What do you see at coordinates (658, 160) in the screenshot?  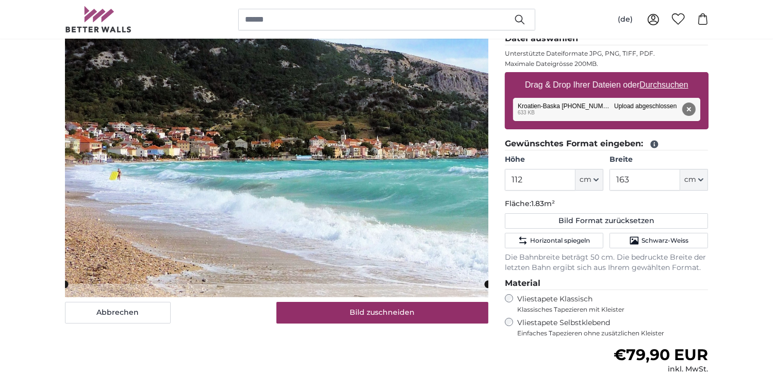 I see `label: Breite` at bounding box center [658, 160].